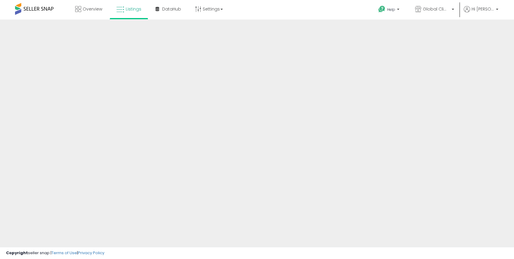 The height and width of the screenshot is (259, 514). I want to click on span: Listings, so click(133, 9).